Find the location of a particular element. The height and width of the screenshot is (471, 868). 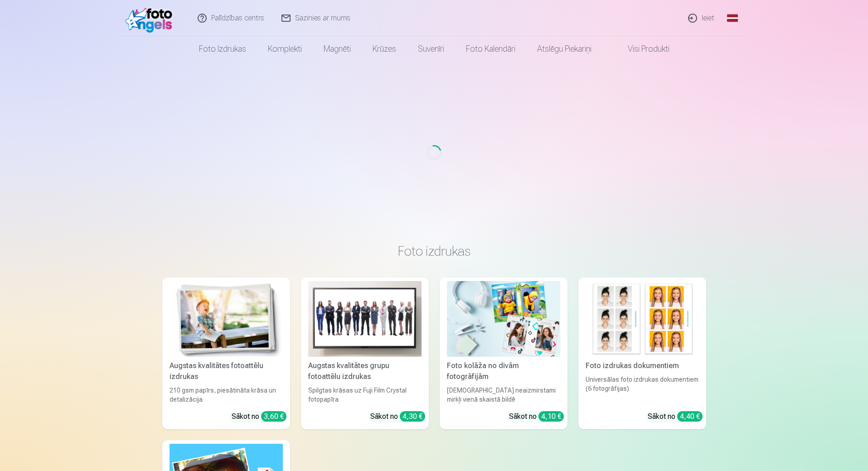

div: Augstas kvalitātes fotoattēlu izdrukas is located at coordinates (226, 371).